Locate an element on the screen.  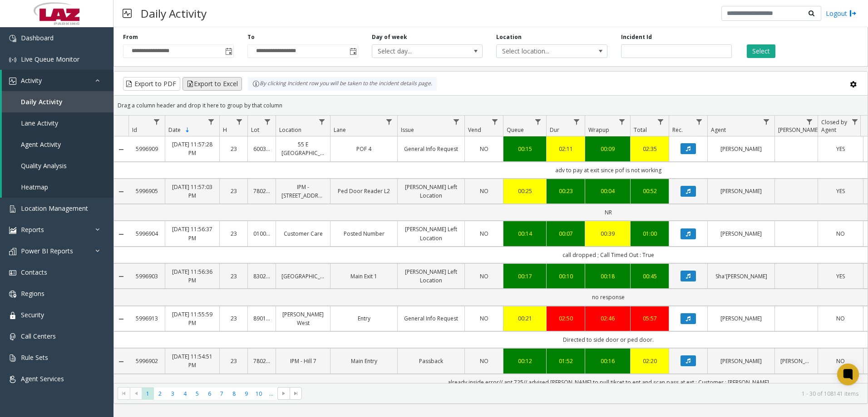
span: Id is located at coordinates (134, 129).